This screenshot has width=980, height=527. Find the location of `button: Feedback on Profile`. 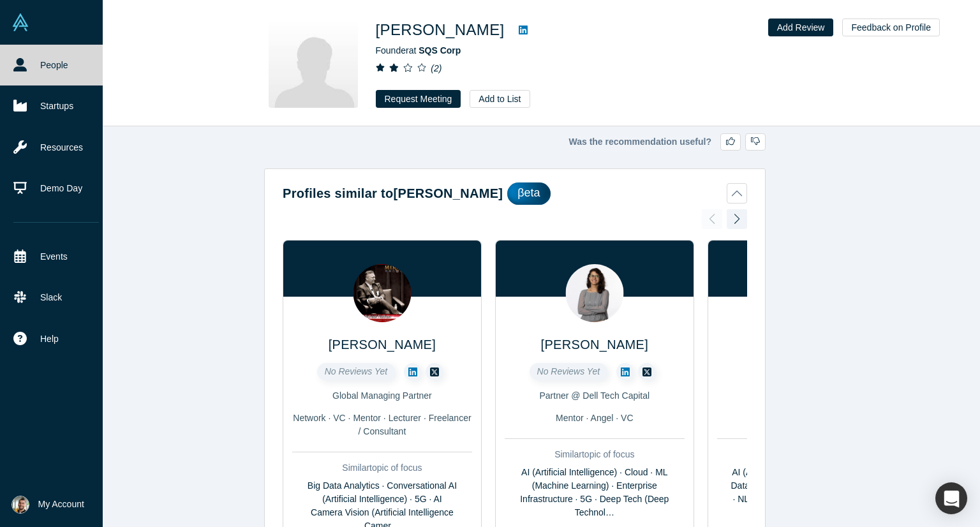

button: Feedback on Profile is located at coordinates (891, 28).